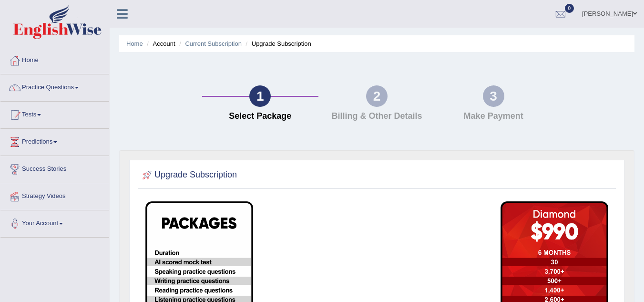 The height and width of the screenshot is (302, 644). Describe the element at coordinates (570, 8) in the screenshot. I see `span: 0` at that location.